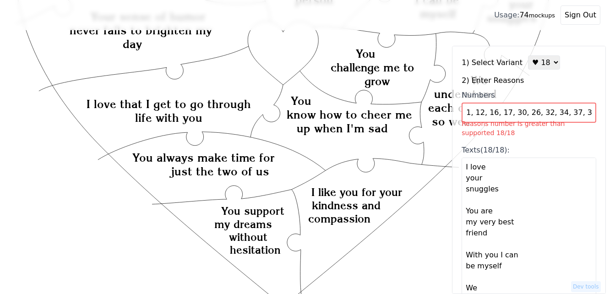 The image size is (615, 294). Describe the element at coordinates (541, 15) in the screenshot. I see `small: mockups` at that location.